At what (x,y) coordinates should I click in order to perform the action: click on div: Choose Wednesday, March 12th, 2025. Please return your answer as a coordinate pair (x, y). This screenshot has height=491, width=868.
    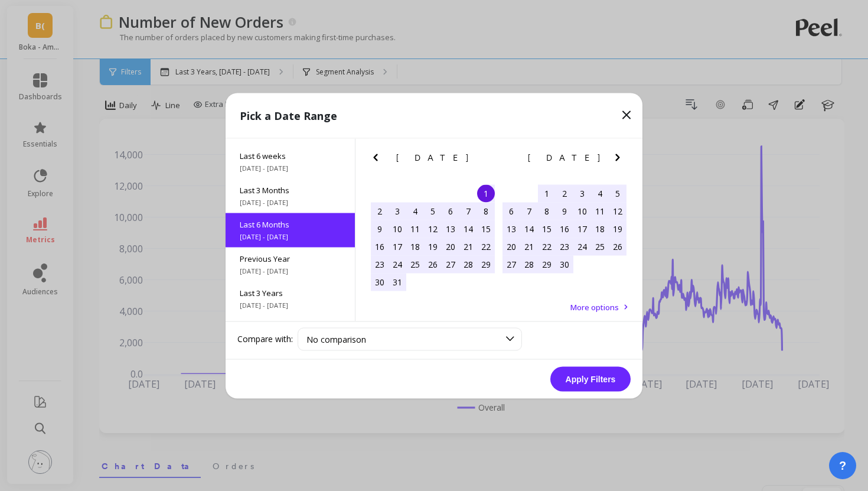
    Looking at the image, I should click on (433, 229).